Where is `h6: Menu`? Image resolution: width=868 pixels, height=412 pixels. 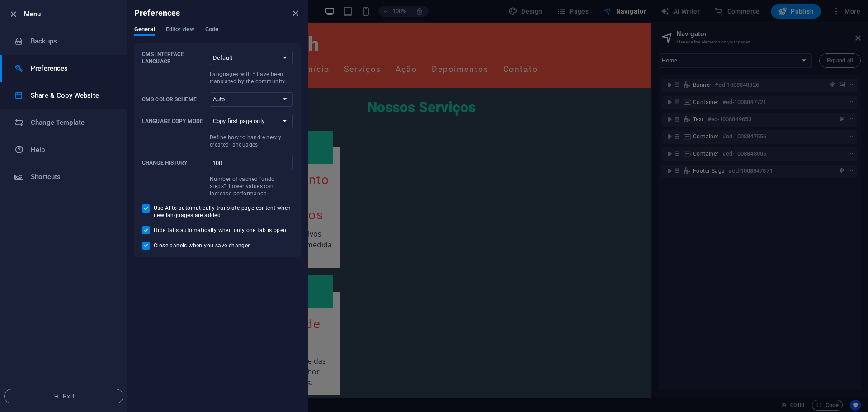
h6: Menu is located at coordinates (72, 14).